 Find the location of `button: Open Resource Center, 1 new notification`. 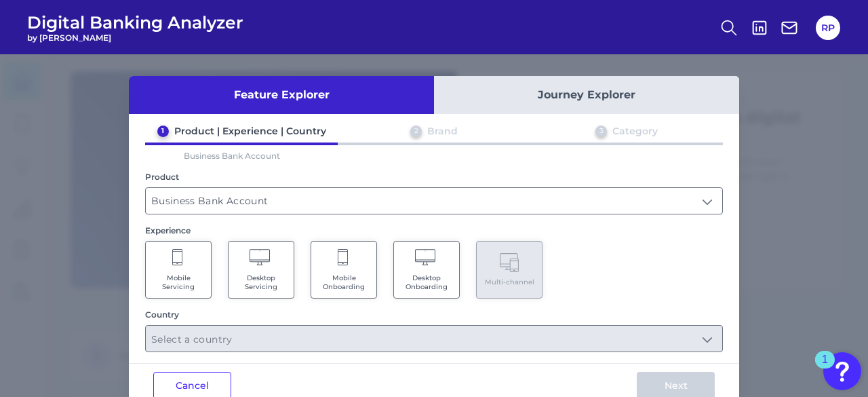

button: Open Resource Center, 1 new notification is located at coordinates (842, 371).